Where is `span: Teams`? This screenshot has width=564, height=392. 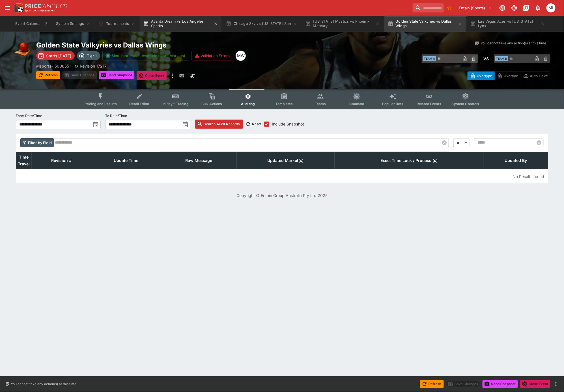 span: Teams is located at coordinates (321, 104).